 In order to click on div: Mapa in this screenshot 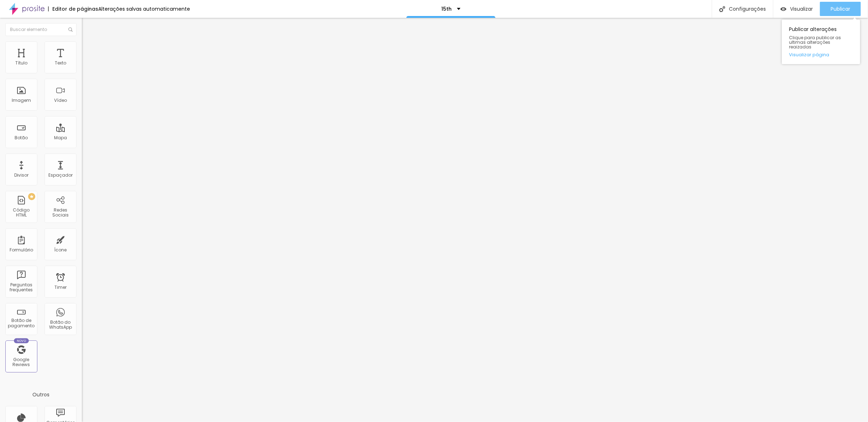, I will do `click(61, 138)`.